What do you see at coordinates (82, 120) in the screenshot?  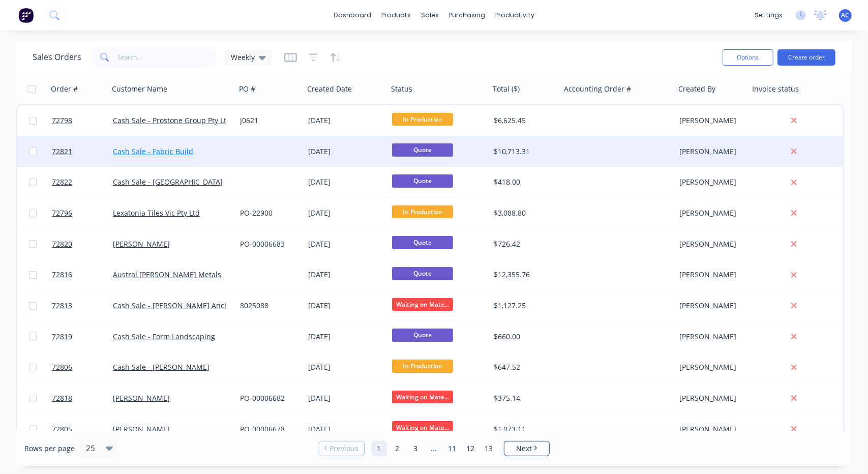 I see `a: 72798` at bounding box center [82, 120].